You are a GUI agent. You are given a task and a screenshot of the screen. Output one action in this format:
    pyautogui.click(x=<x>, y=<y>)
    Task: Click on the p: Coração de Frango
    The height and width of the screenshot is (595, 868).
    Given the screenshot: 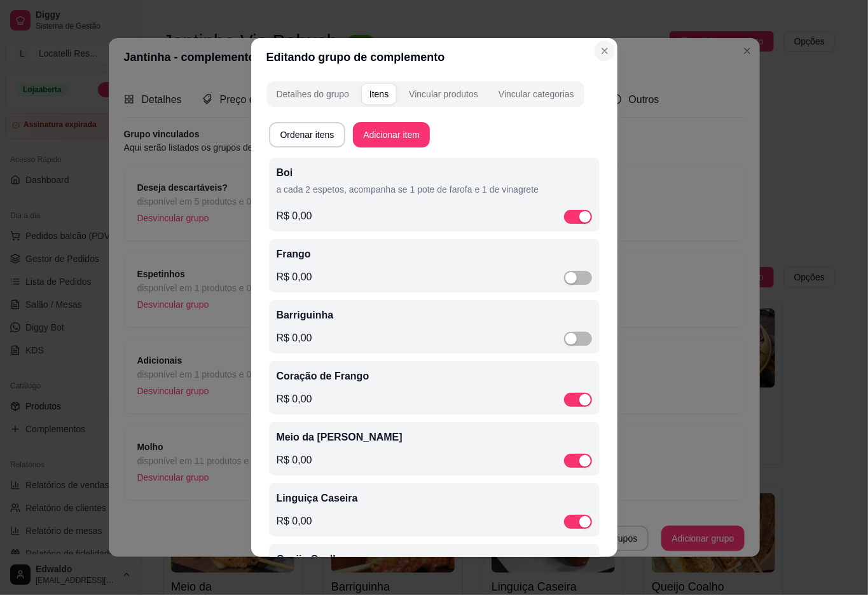 What is the action you would take?
    pyautogui.click(x=434, y=376)
    